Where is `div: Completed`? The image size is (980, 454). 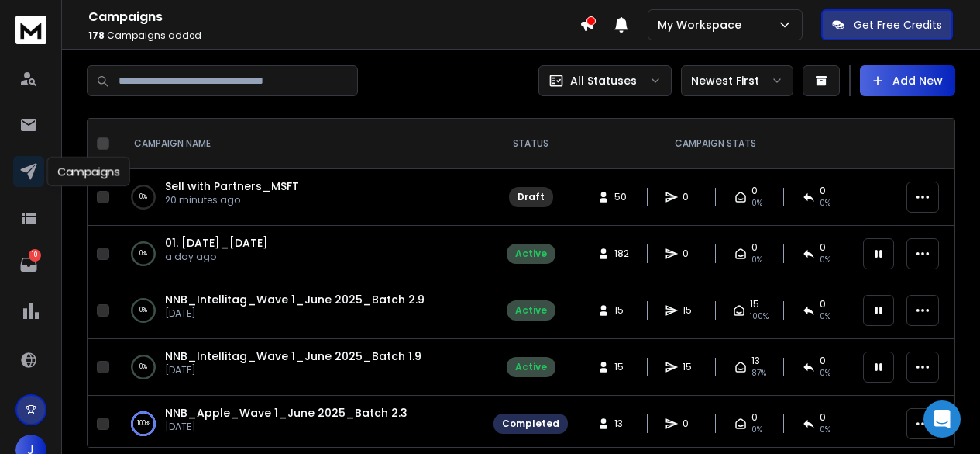 div: Completed is located at coordinates (531, 424).